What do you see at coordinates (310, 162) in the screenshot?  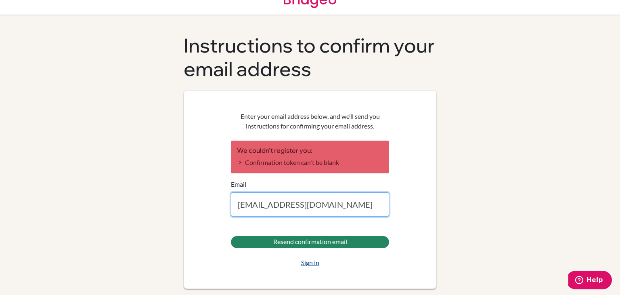 I see `li: Confirmation token can't be blank` at bounding box center [310, 162].